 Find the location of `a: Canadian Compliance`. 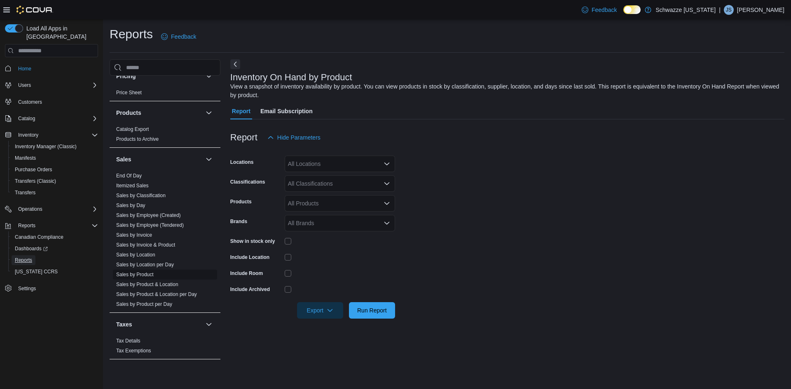

a: Canadian Compliance is located at coordinates (39, 237).